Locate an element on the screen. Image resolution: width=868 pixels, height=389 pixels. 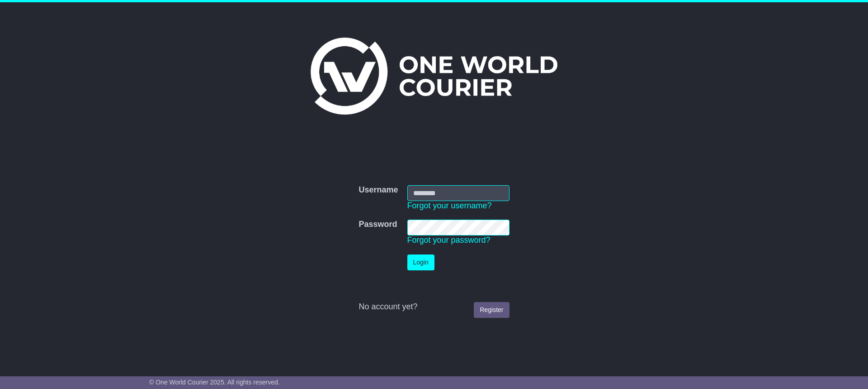
label: Username is located at coordinates (378, 190).